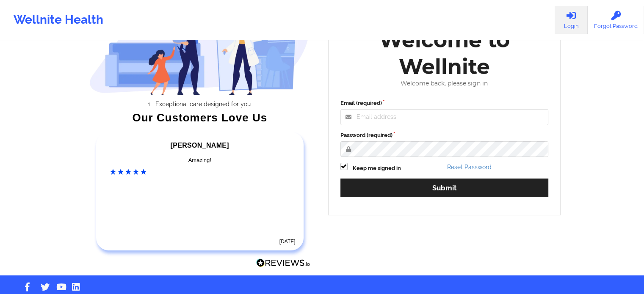 The image size is (644, 294). I want to click on input: Email address, so click(445, 117).